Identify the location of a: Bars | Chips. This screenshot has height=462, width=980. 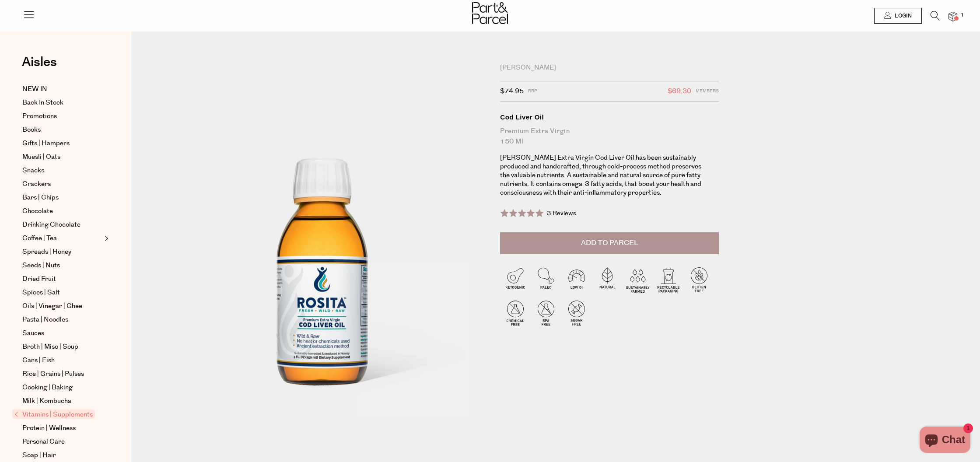
(62, 198).